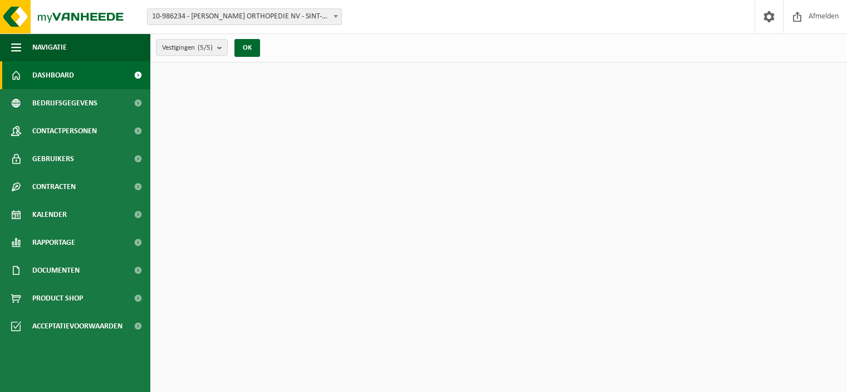 This screenshot has width=847, height=392. What do you see at coordinates (54, 187) in the screenshot?
I see `span: Contracten` at bounding box center [54, 187].